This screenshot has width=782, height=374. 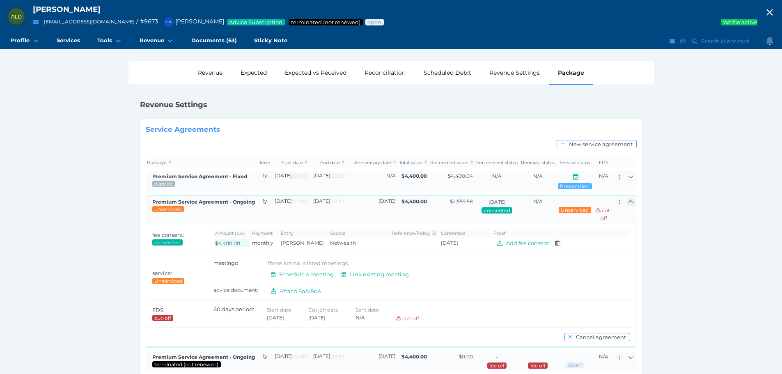 I want to click on th: FDS, so click(x=604, y=162).